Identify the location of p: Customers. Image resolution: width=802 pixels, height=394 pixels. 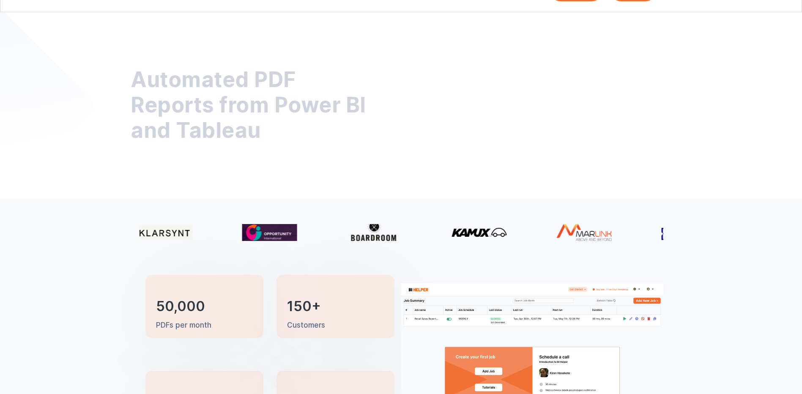
(306, 325).